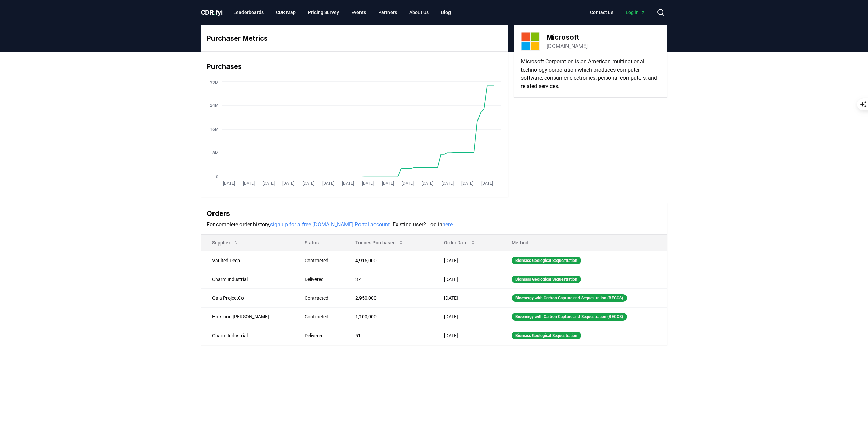  Describe the element at coordinates (590, 74) in the screenshot. I see `p: Microsoft Corporation is an American multinational technology corporation which produces computer...` at that location.